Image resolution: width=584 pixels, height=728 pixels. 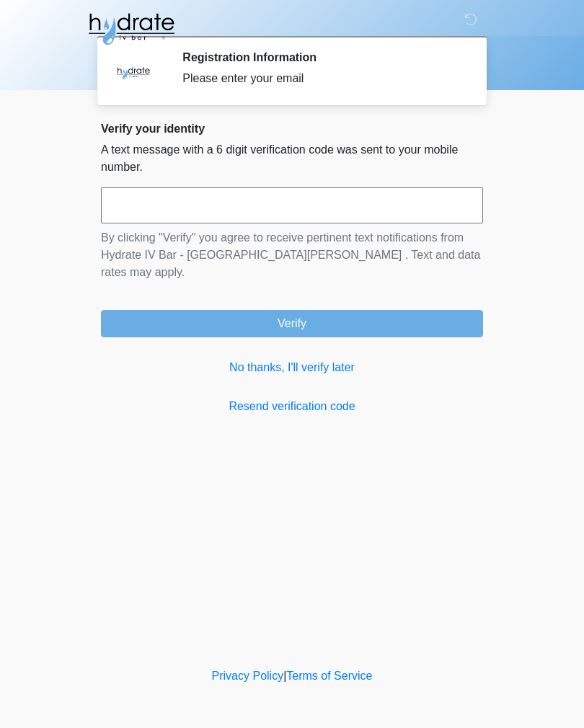 What do you see at coordinates (133, 72) in the screenshot?
I see `img: Agent Avatar` at bounding box center [133, 72].